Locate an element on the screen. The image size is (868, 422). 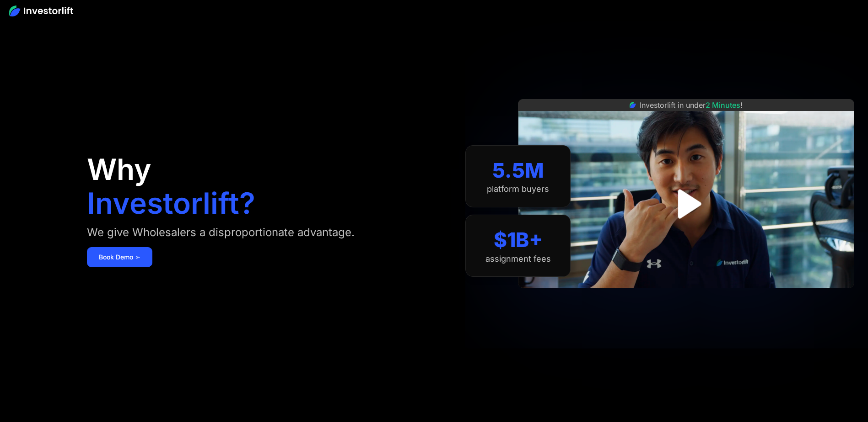
a: open lightbox is located at coordinates (686, 204).